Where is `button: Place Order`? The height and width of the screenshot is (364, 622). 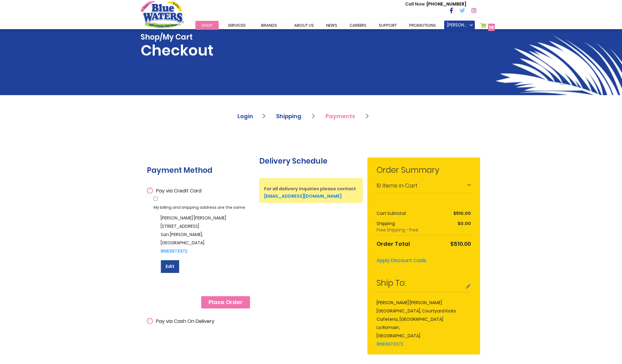 button: Place Order is located at coordinates (226, 302).